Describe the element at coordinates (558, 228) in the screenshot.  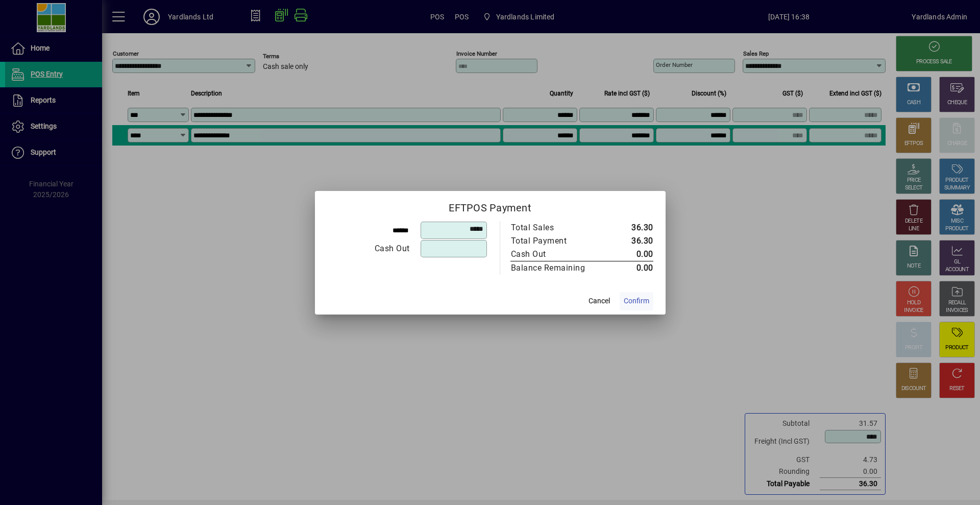
I see `td: Total Sales` at that location.